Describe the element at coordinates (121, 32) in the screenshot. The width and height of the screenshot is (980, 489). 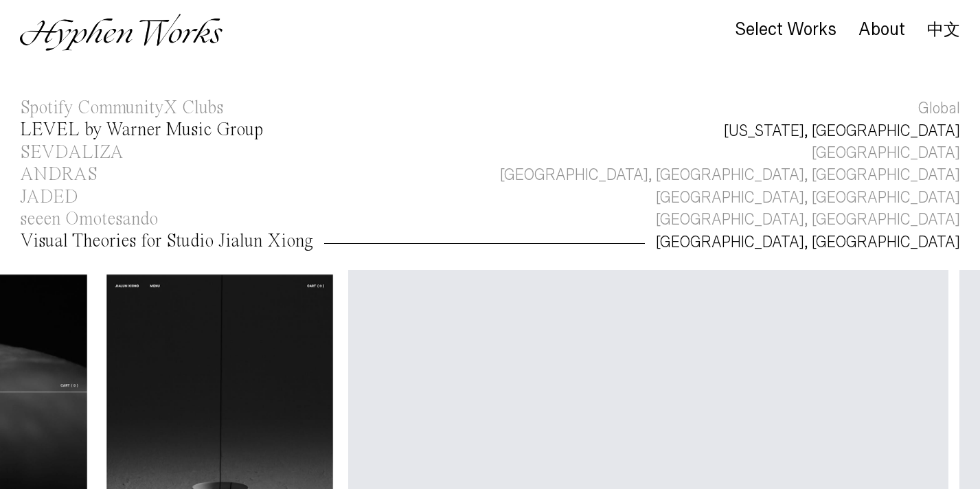
I see `img: Hyphen Works` at that location.